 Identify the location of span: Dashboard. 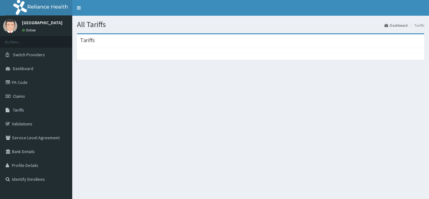
(23, 68).